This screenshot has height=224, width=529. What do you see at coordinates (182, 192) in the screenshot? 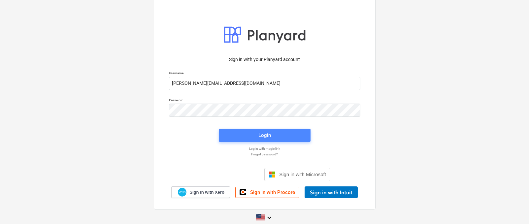
I see `img: Xero logo` at bounding box center [182, 192].